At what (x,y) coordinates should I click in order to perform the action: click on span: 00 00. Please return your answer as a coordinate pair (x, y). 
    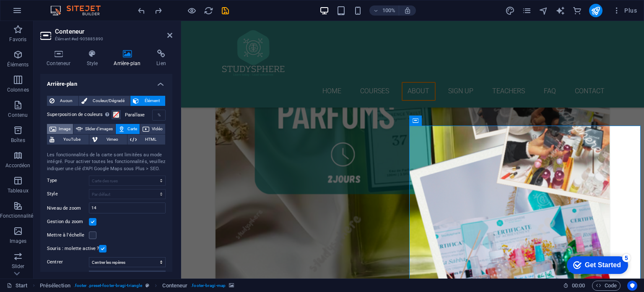
    Looking at the image, I should click on (578, 285).